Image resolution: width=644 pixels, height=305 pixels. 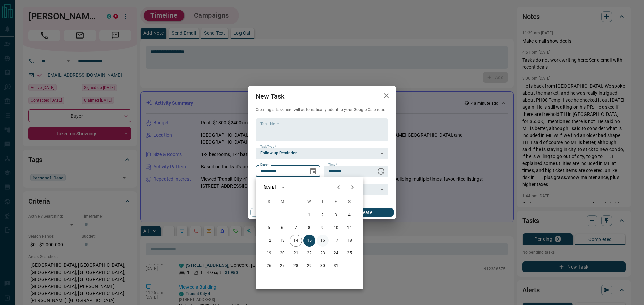 What do you see at coordinates (296, 241) in the screenshot?
I see `button: 14` at bounding box center [296, 241].